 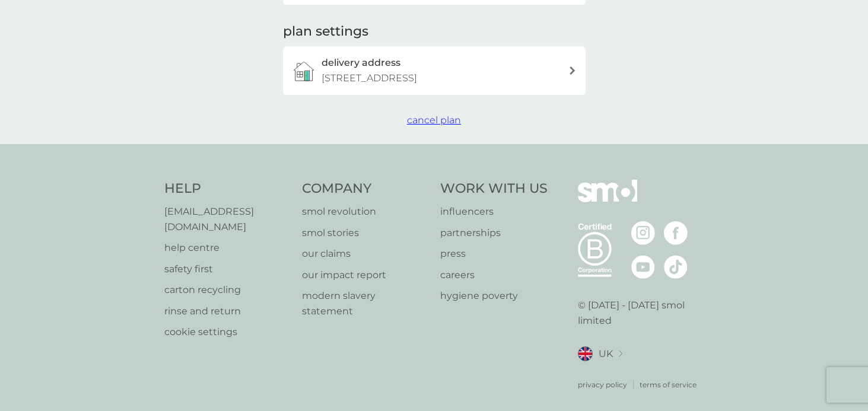 I want to click on h4: Company, so click(x=365, y=189).